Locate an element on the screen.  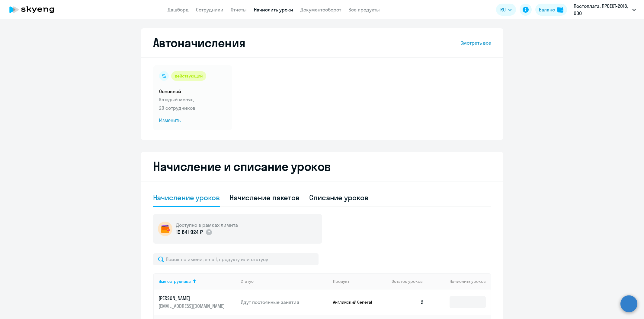
span: Изменить is located at coordinates (193, 121).